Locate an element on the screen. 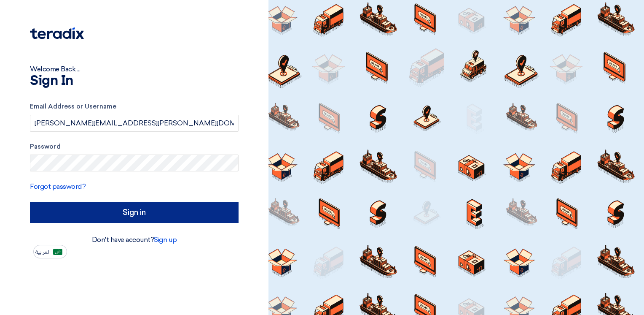  input: Sign in is located at coordinates (134, 212).